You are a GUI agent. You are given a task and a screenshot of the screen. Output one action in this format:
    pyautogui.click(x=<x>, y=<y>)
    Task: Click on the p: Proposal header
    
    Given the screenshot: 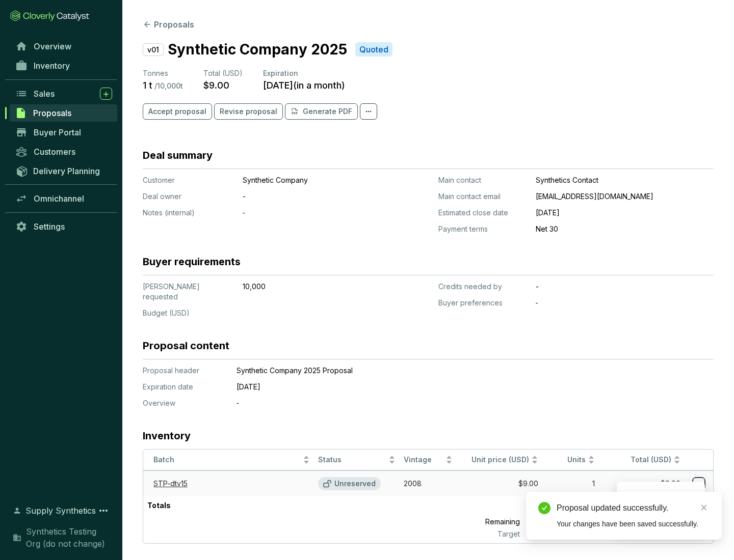 What is the action you would take?
    pyautogui.click(x=184, y=371)
    